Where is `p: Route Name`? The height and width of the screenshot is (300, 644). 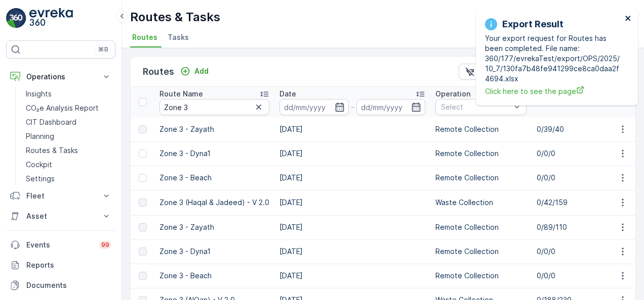
p: Route Name is located at coordinates (181, 94).